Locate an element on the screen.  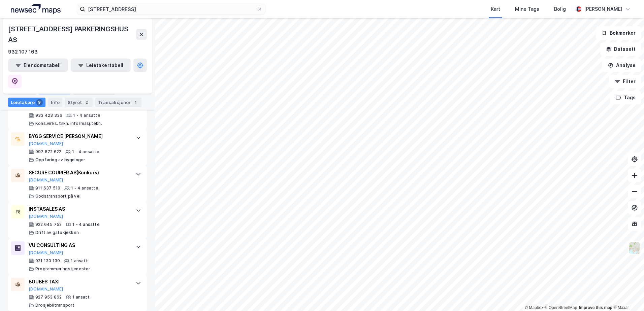
div: Oppføring av bygninger is located at coordinates (60, 160).